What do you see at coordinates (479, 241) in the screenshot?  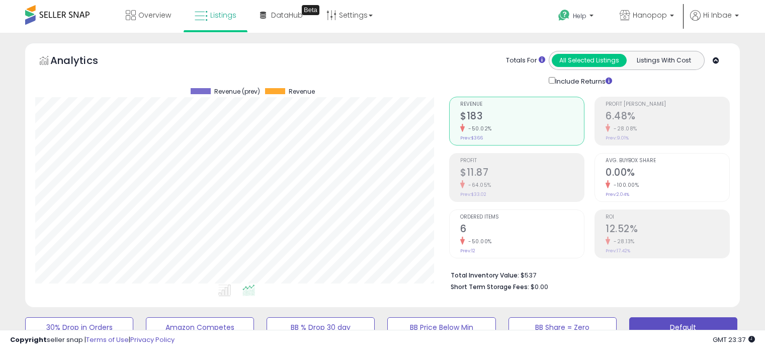 I see `small: -50.00%` at bounding box center [479, 241].